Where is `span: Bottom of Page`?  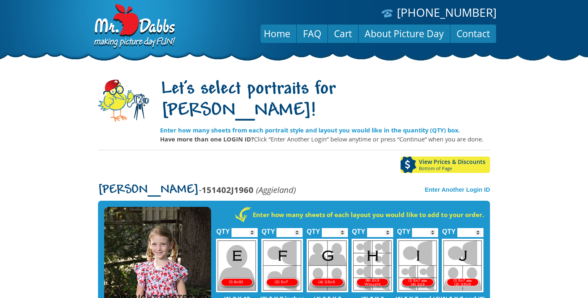 span: Bottom of Page is located at coordinates (454, 168).